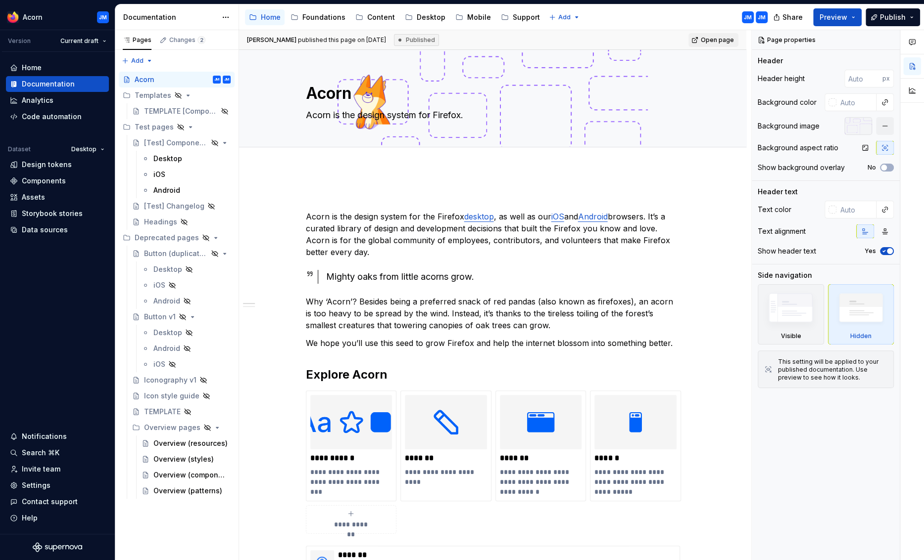 The image size is (924, 560). Describe the element at coordinates (832, 370) in the screenshot. I see `div: This setting will be applied to your published documentation. Use preview to see how it looks.` at that location.